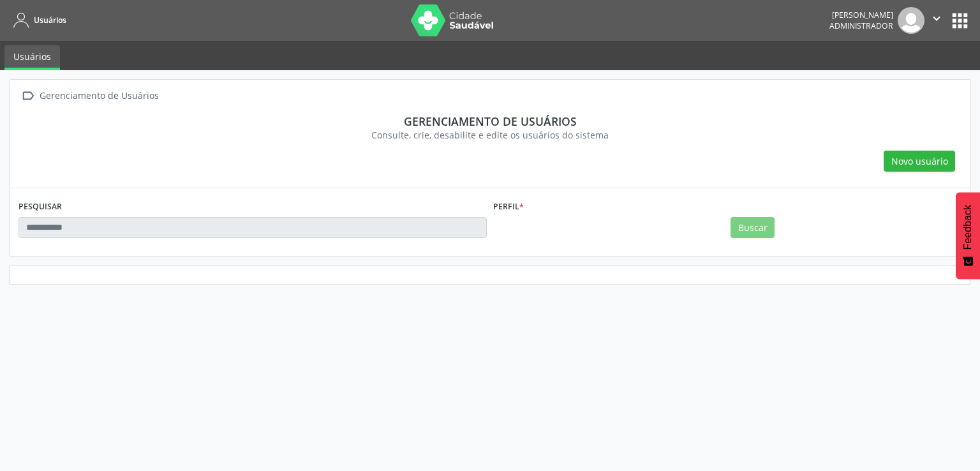 The height and width of the screenshot is (471, 980). Describe the element at coordinates (490, 121) in the screenshot. I see `div: Gerenciamento de usuários` at that location.